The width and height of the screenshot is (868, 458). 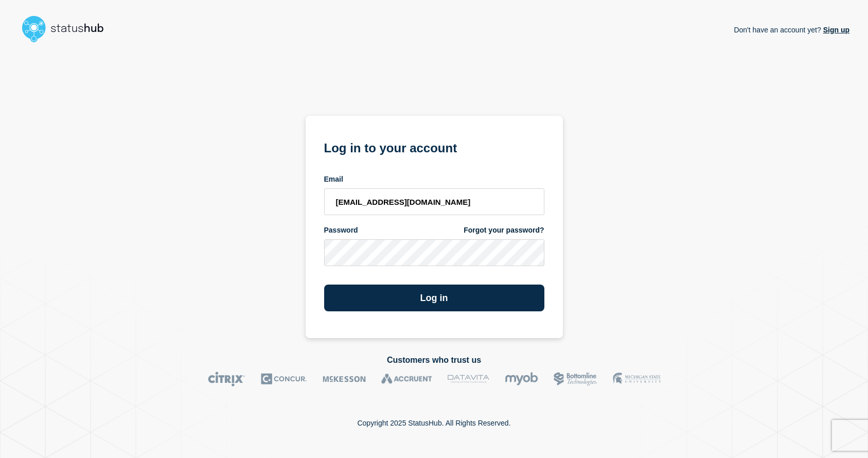 What do you see at coordinates (227, 379) in the screenshot?
I see `img: Citrix logo` at bounding box center [227, 379].